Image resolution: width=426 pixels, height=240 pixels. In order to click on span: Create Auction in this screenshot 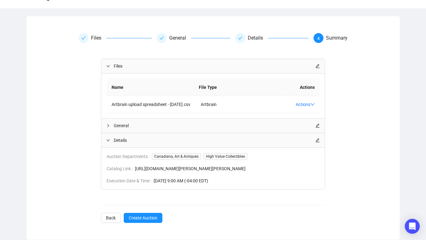, I will do `click(143, 218)`.